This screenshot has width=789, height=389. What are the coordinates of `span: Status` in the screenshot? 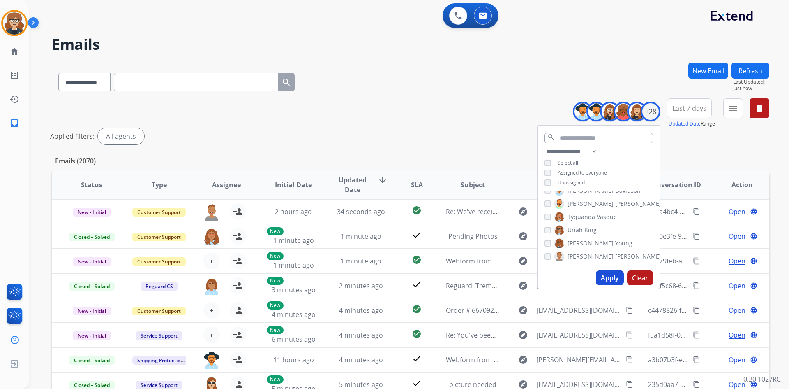 It's located at (92, 185).